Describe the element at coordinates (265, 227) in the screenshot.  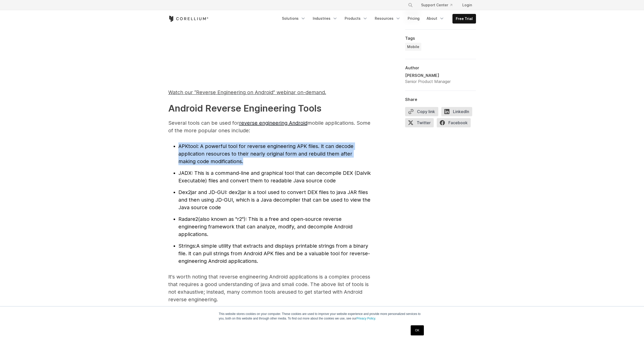
I see `span: (also known as "r2"): This is a free and open-source reverse engineering framework that can analy...` at that location.